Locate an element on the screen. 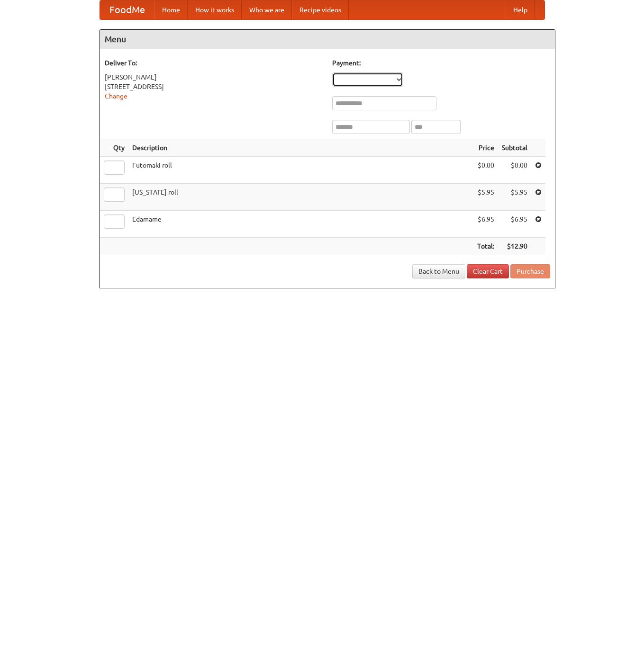  td: Edamame is located at coordinates (301, 224).